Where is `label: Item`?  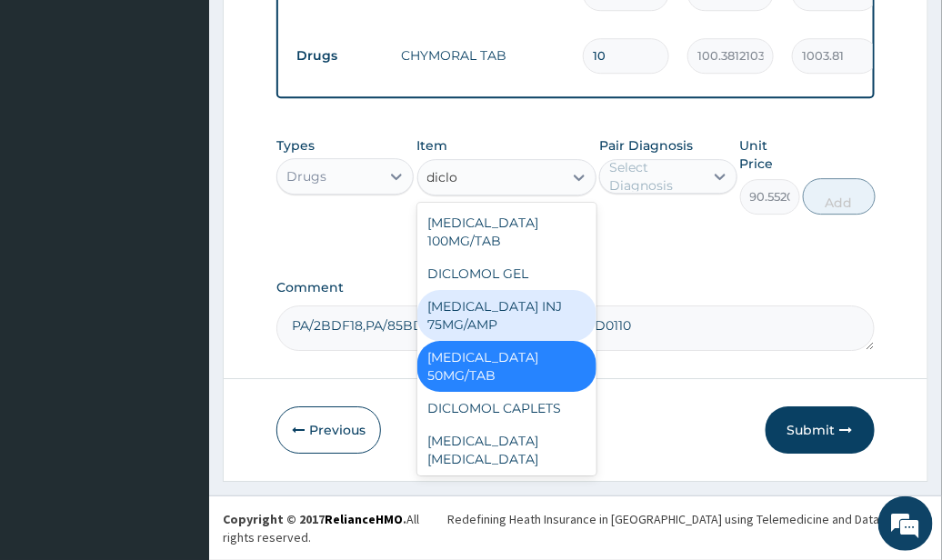
label: Item is located at coordinates (433, 146).